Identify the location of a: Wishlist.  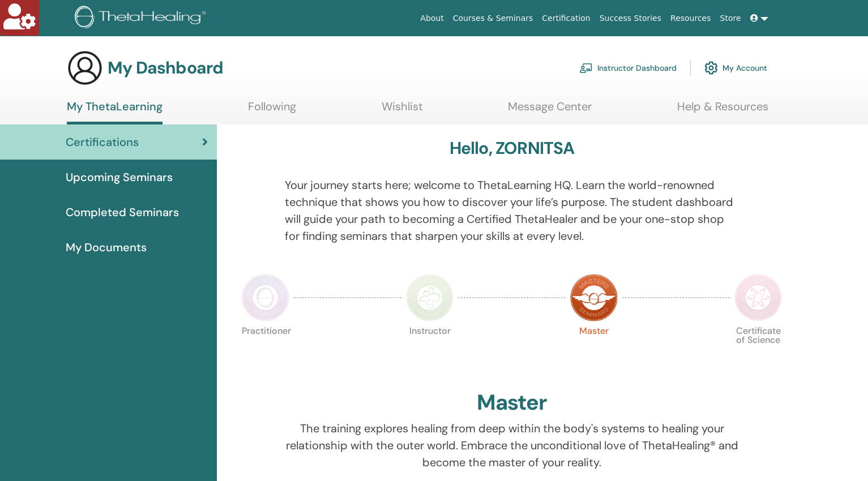
(402, 110).